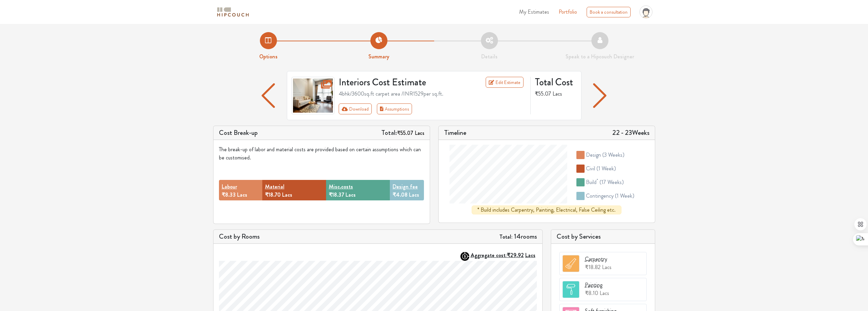  What do you see at coordinates (591, 293) in the screenshot?
I see `span: ₹8.10` at bounding box center [591, 293].